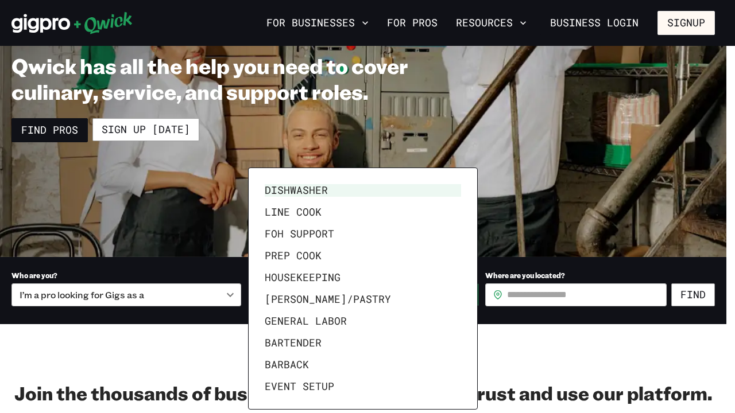  What do you see at coordinates (363, 321) in the screenshot?
I see `li: General Labor` at bounding box center [363, 321].